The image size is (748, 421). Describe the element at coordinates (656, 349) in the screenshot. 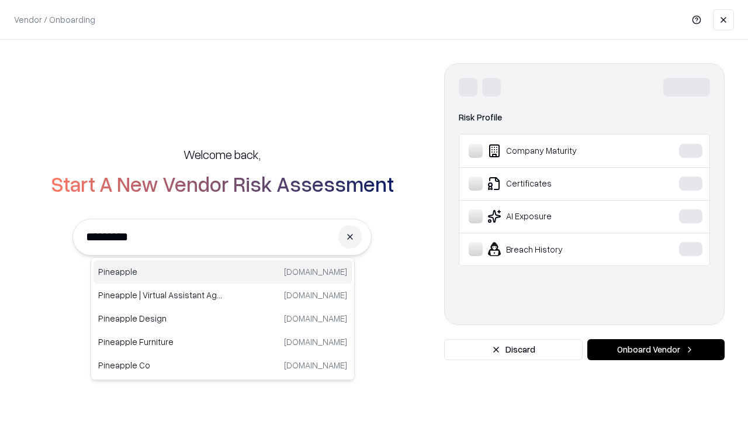

I see `button: Onboard Vendor` at that location.